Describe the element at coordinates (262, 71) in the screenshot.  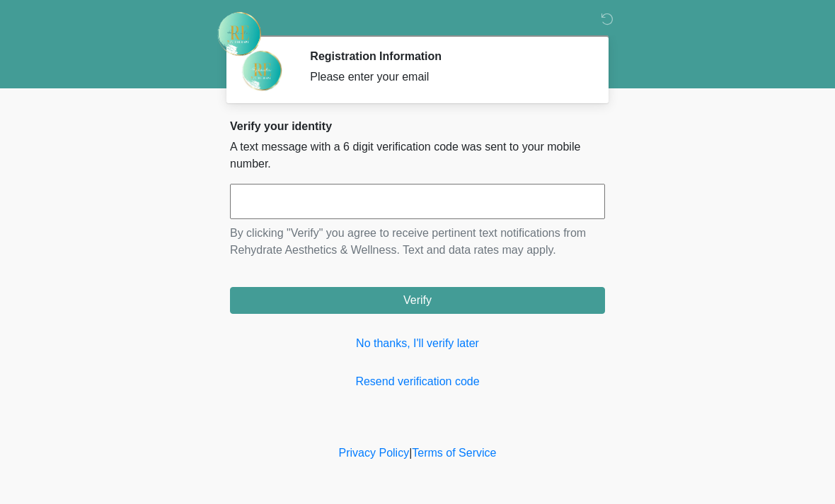
I see `img: Agent Avatar` at that location.